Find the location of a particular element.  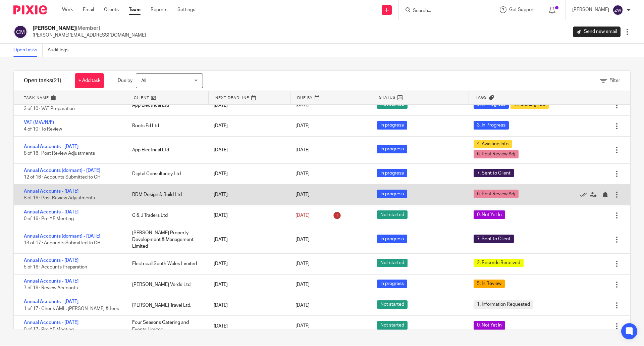

span: 3 of 10 · VAT Preparation is located at coordinates (50, 109).